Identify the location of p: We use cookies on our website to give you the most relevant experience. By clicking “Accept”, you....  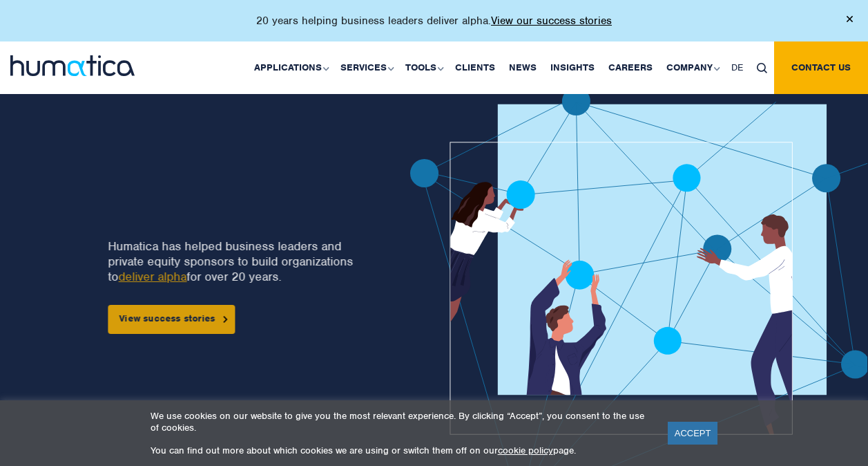
(400, 421).